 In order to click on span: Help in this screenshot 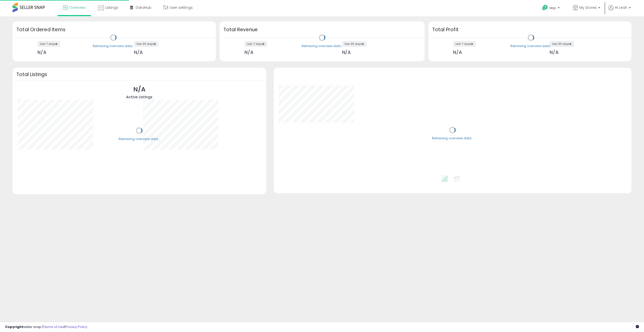, I will do `click(552, 8)`.